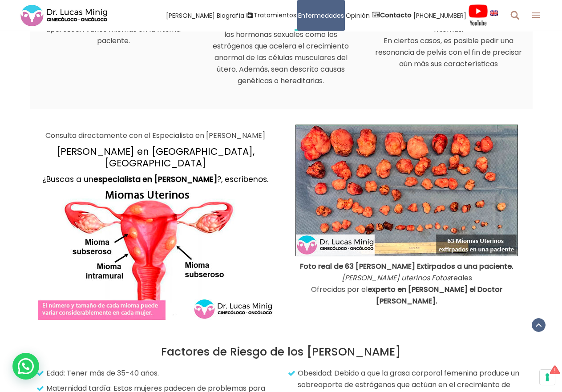 The height and width of the screenshot is (392, 562). Describe the element at coordinates (321, 15) in the screenshot. I see `span: Enfermedades` at that location.